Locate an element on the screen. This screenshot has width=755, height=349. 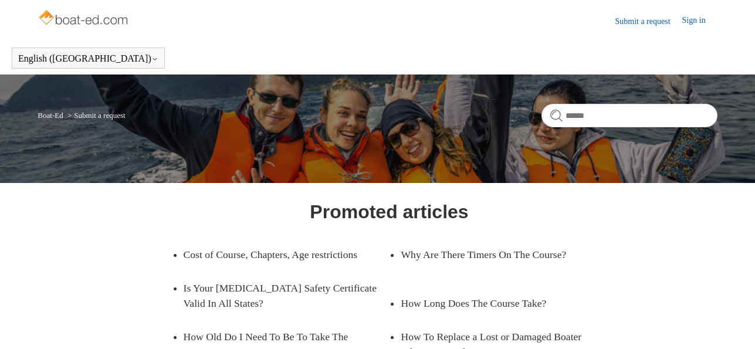
a: Why Are There Timers On The Course? is located at coordinates (494, 255).